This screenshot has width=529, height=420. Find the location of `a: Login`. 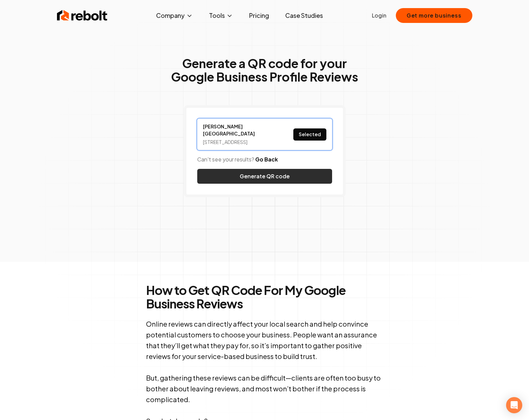

a: Login is located at coordinates (379, 15).